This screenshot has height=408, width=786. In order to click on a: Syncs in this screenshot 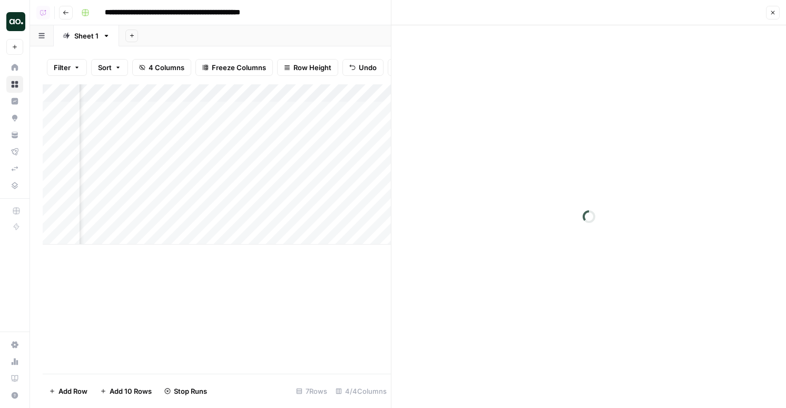, I will do `click(15, 169)`.